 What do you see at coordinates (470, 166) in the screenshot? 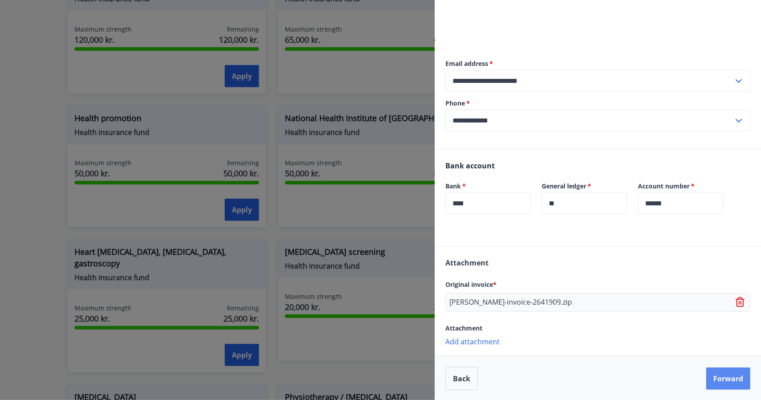
I see `font: Bank account` at bounding box center [470, 166].